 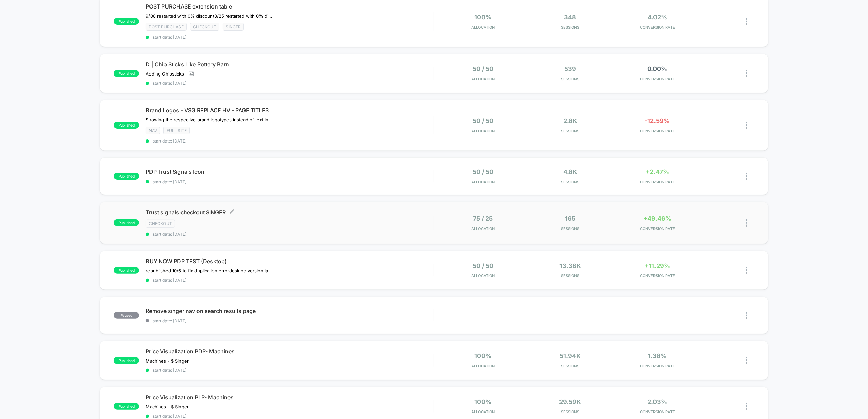 I want to click on span: 165, so click(x=570, y=218).